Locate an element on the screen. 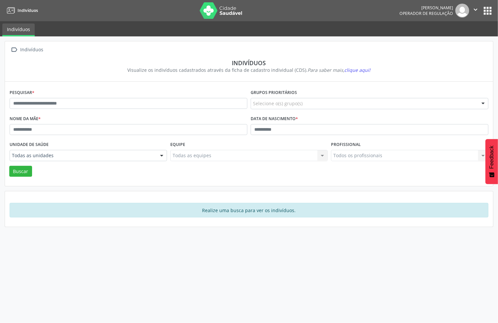 Image resolution: width=498 pixels, height=323 pixels. label: Profissional is located at coordinates (346, 145).